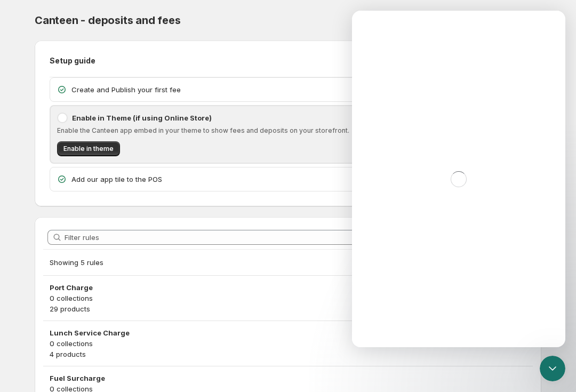 The height and width of the screenshot is (392, 576). Describe the element at coordinates (288, 333) in the screenshot. I see `h3: Lunch Service Charge` at that location.